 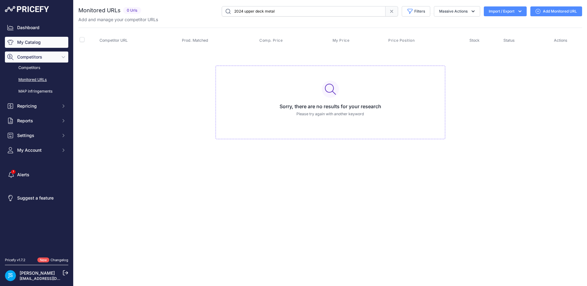 I want to click on button: Comp. Price, so click(x=272, y=40).